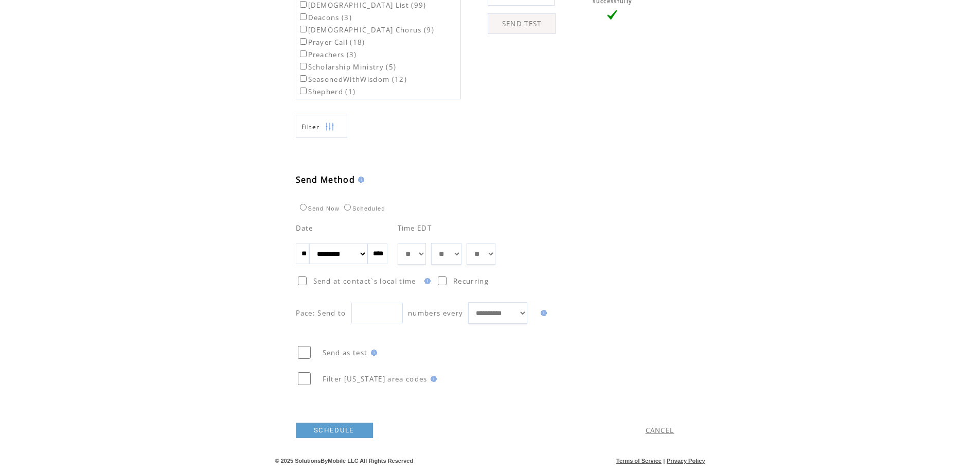 The image size is (980, 469). I want to click on label: Deacons (3), so click(325, 18).